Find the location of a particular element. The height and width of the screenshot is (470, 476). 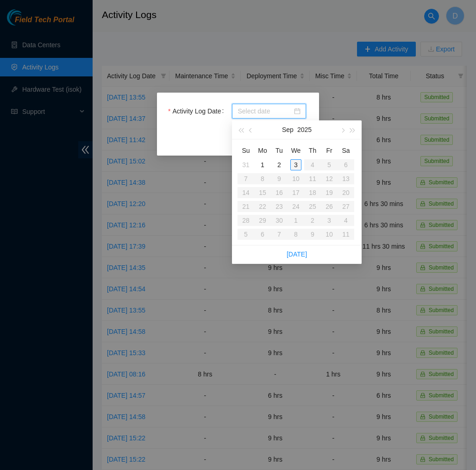

button: 2025 is located at coordinates (304, 130).